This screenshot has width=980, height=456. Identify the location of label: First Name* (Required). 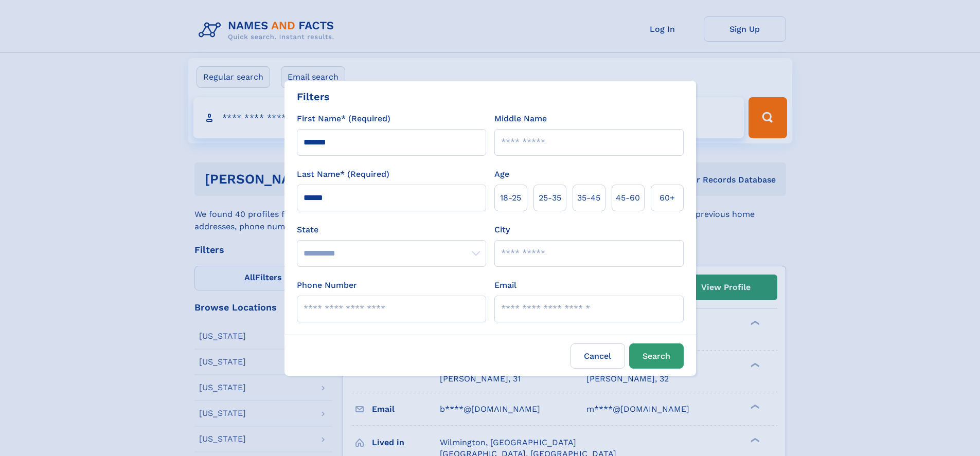
(344, 119).